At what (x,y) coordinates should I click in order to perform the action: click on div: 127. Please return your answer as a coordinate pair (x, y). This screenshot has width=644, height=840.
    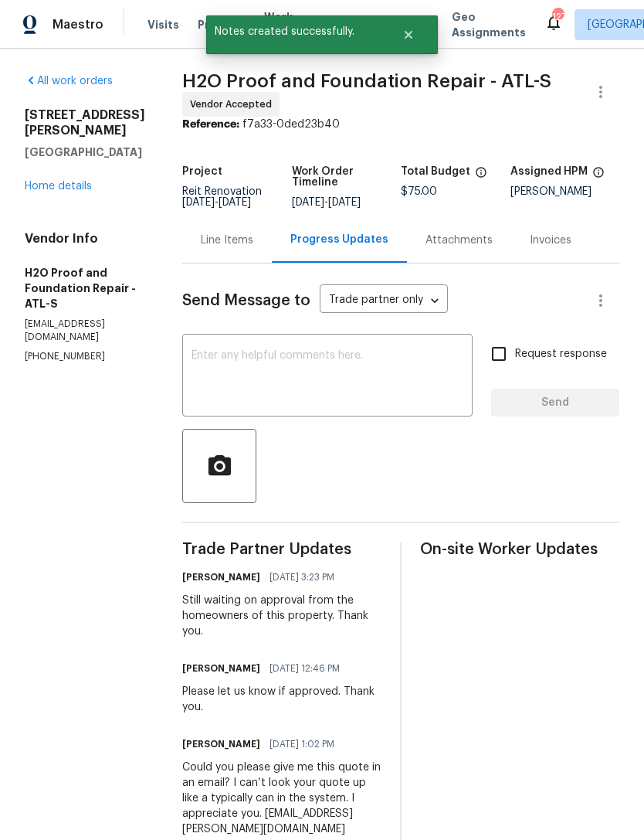
    Looking at the image, I should click on (557, 17).